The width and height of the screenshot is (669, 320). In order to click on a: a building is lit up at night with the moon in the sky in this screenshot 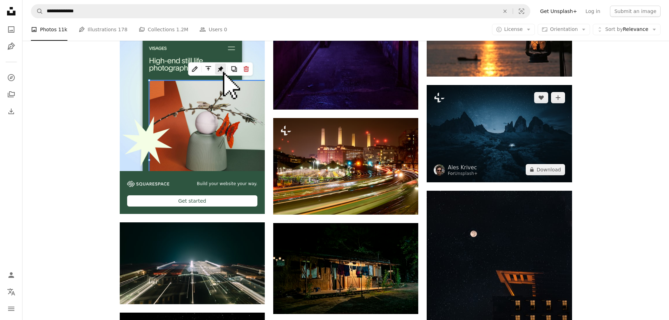, I will do `click(499, 299)`.